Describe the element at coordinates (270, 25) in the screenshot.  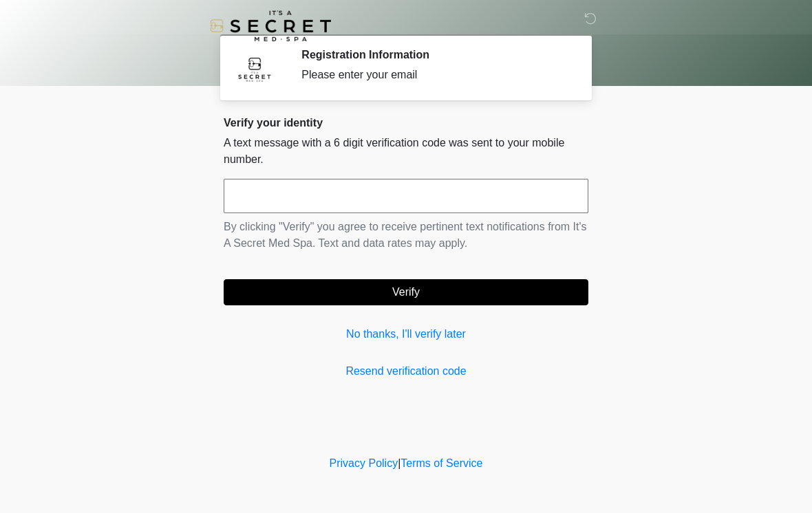
I see `img: It's A Secret Med Spa Logo` at that location.